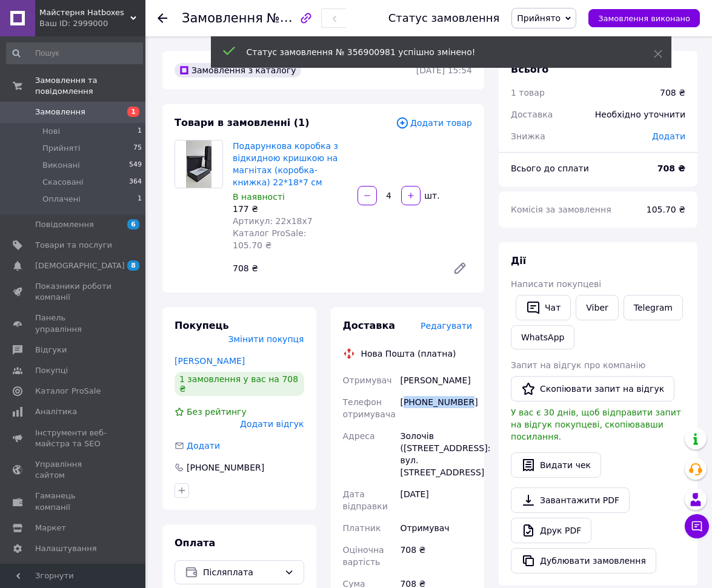 This screenshot has height=588, width=712. What do you see at coordinates (138, 148) in the screenshot?
I see `span: 75` at bounding box center [138, 148].